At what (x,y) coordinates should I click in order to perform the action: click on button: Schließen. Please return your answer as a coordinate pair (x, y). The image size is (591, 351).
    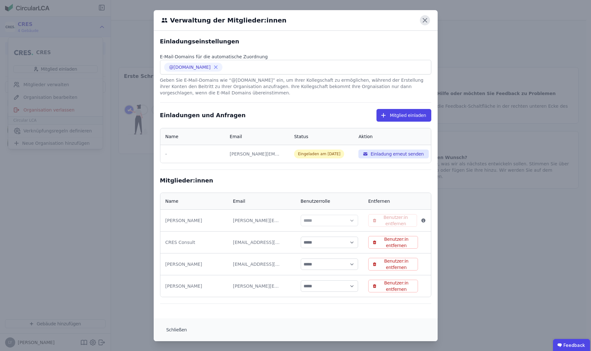
    Looking at the image, I should click on (176, 330).